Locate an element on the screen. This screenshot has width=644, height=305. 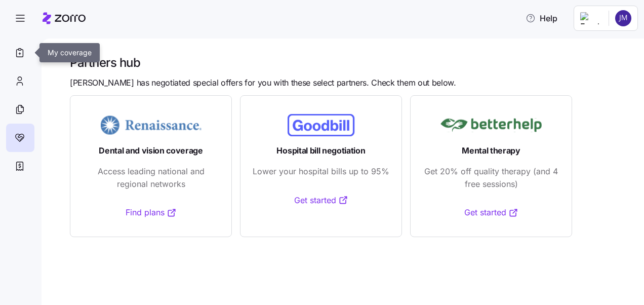
span: Mental therapy is located at coordinates (491, 150).